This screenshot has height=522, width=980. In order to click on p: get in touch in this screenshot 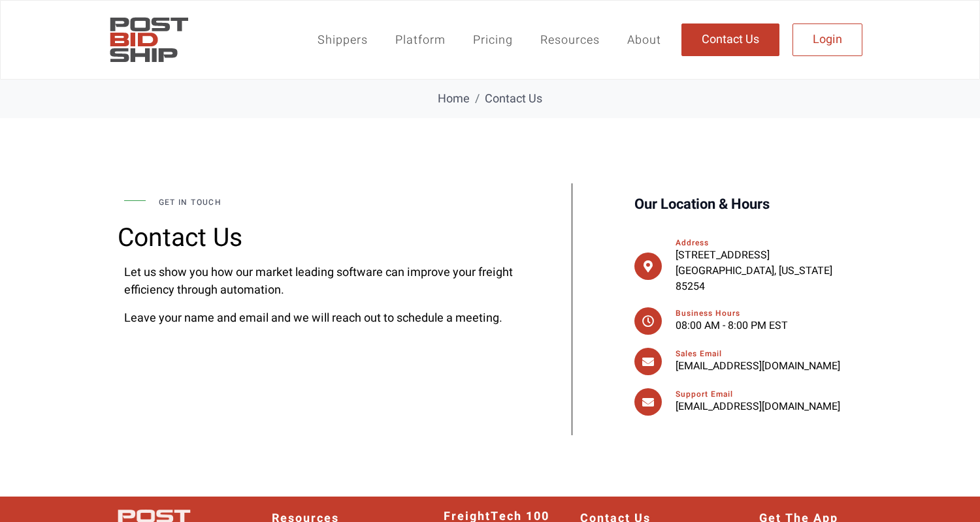, I will do `click(336, 202)`.